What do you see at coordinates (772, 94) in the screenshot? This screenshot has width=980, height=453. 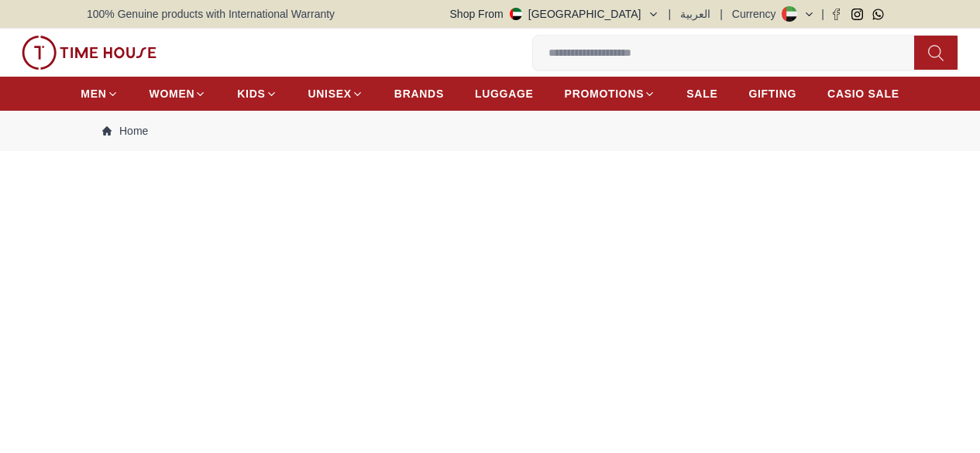 I see `span: GIFTING` at bounding box center [772, 94].